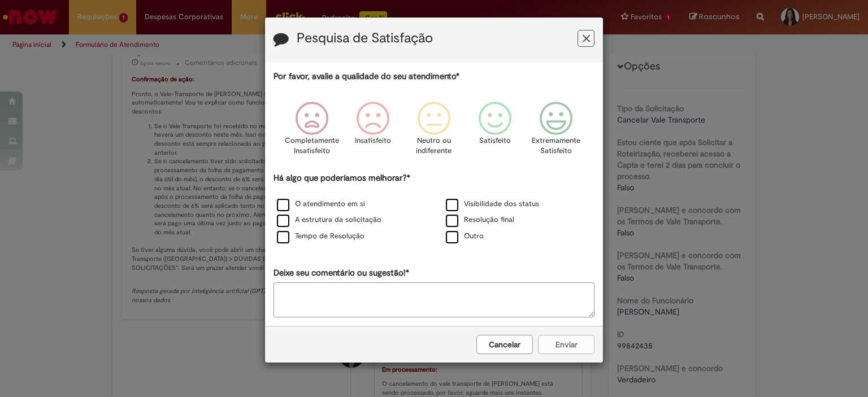  What do you see at coordinates (434, 209) in the screenshot?
I see `div: Há algo que poderíamos melhorar?*` at bounding box center [434, 209].